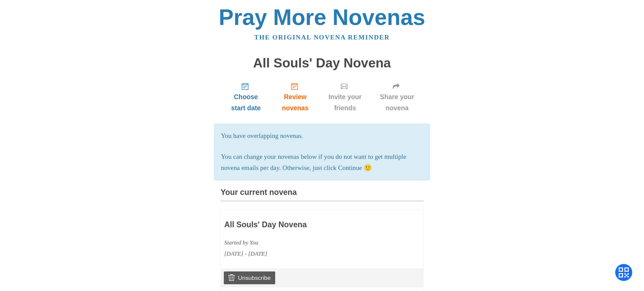  I want to click on span: Share your novena, so click(397, 103).